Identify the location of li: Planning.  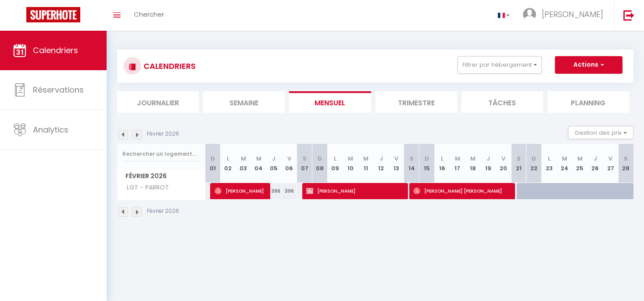
(589, 102).